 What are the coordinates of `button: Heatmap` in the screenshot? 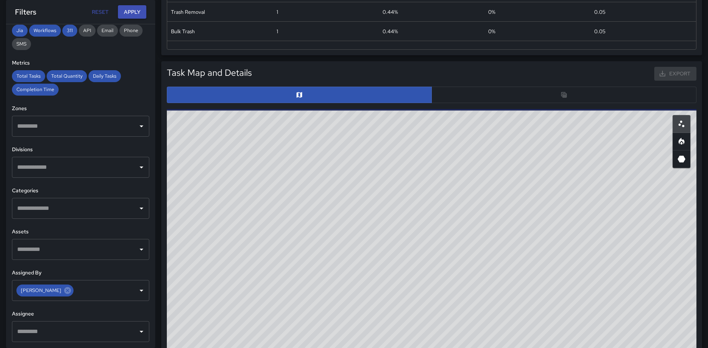 It's located at (682, 141).